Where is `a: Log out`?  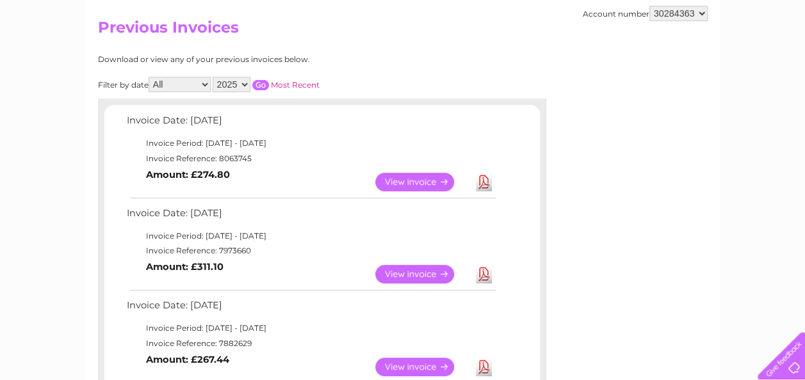 a: Log out is located at coordinates (777, 59).